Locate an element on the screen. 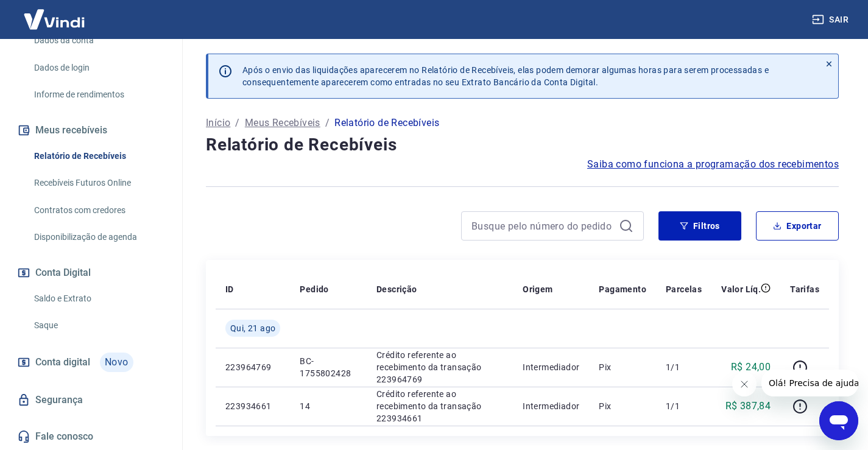  img: Vindi is located at coordinates (55, 19).